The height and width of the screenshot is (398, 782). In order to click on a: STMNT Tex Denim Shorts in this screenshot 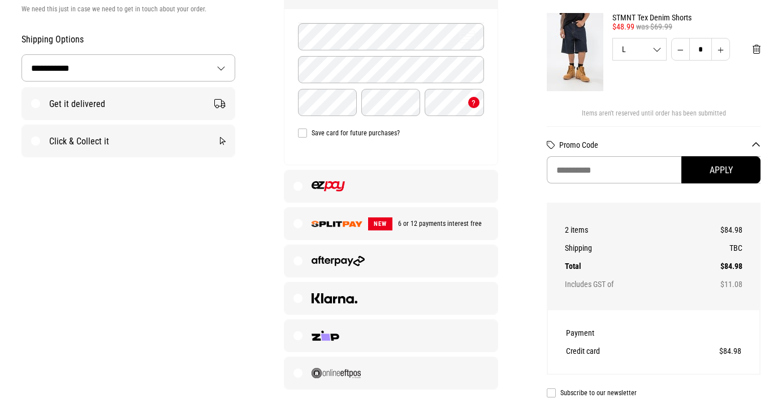, I will do `click(687, 18)`.